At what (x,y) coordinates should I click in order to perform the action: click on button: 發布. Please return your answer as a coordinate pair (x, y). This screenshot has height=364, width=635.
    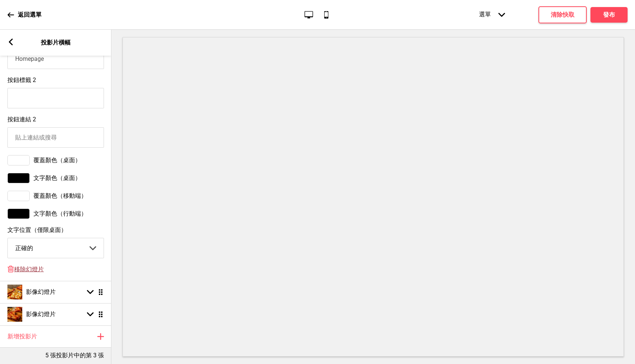
    Looking at the image, I should click on (609, 15).